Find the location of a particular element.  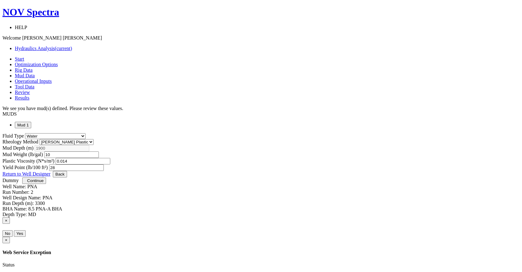

a: Mud Data is located at coordinates (25, 75).